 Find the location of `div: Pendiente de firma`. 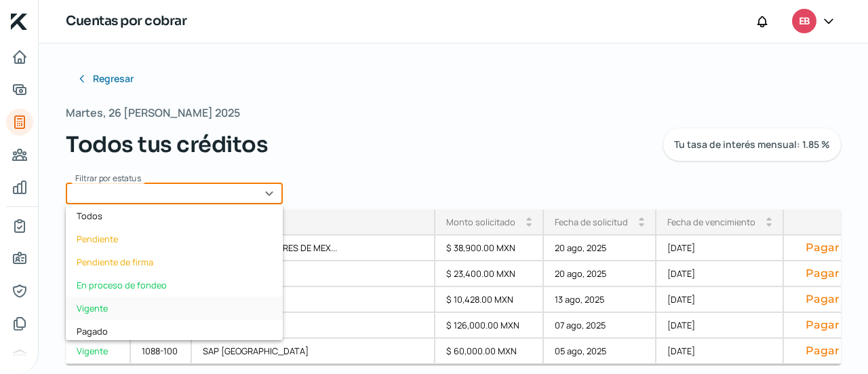

div: Pendiente de firma is located at coordinates (174, 262).